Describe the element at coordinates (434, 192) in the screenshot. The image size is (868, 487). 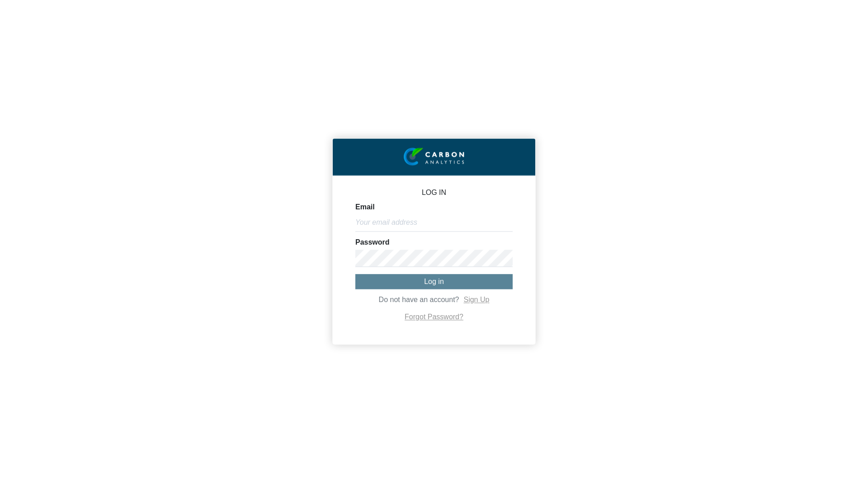
I see `p: LOG IN` at that location.